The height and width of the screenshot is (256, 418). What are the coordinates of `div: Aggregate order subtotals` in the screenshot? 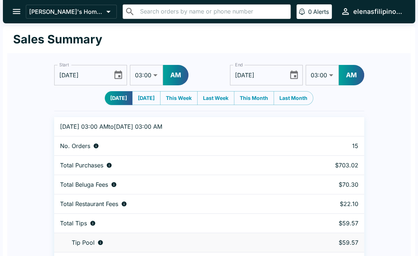 It's located at (173, 165).